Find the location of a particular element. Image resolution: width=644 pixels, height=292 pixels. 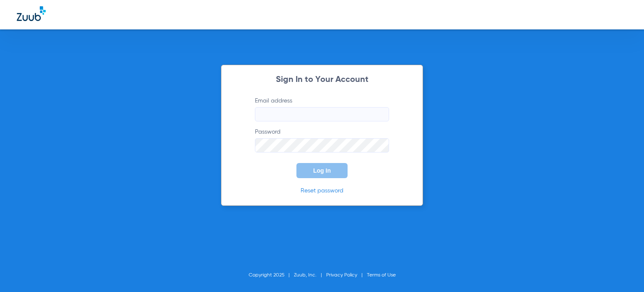

button: Log In is located at coordinates (322, 171).